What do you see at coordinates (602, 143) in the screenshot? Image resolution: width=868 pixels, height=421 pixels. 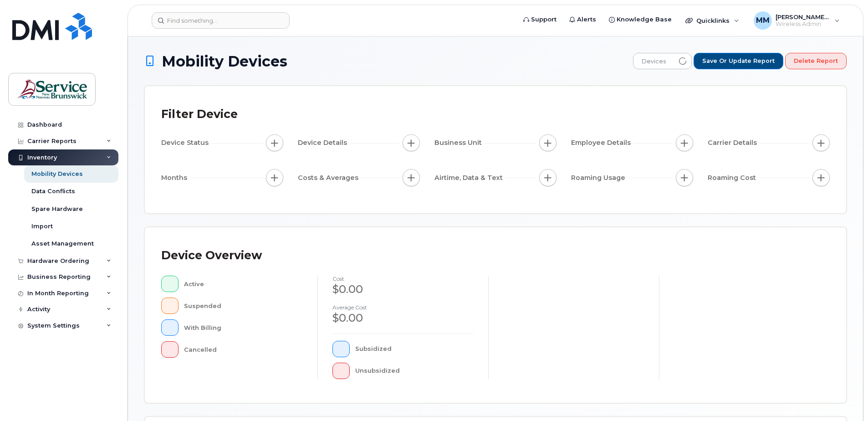 I see `span: Employee Details` at bounding box center [602, 143].